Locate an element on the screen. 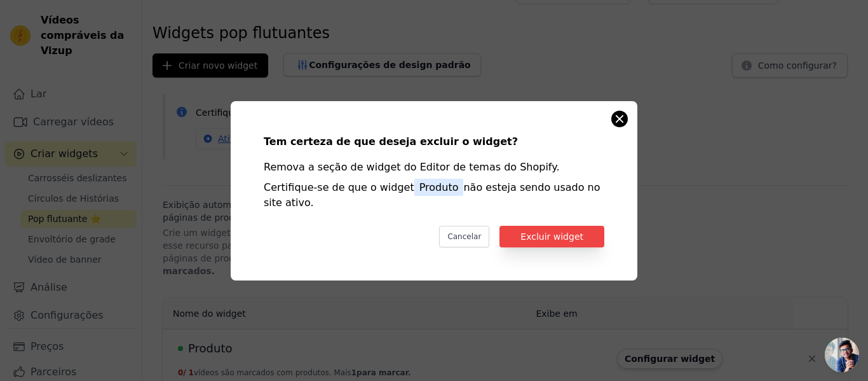  font: Remova a seção de widget do Editor de temas do Shopify. is located at coordinates (412, 167).